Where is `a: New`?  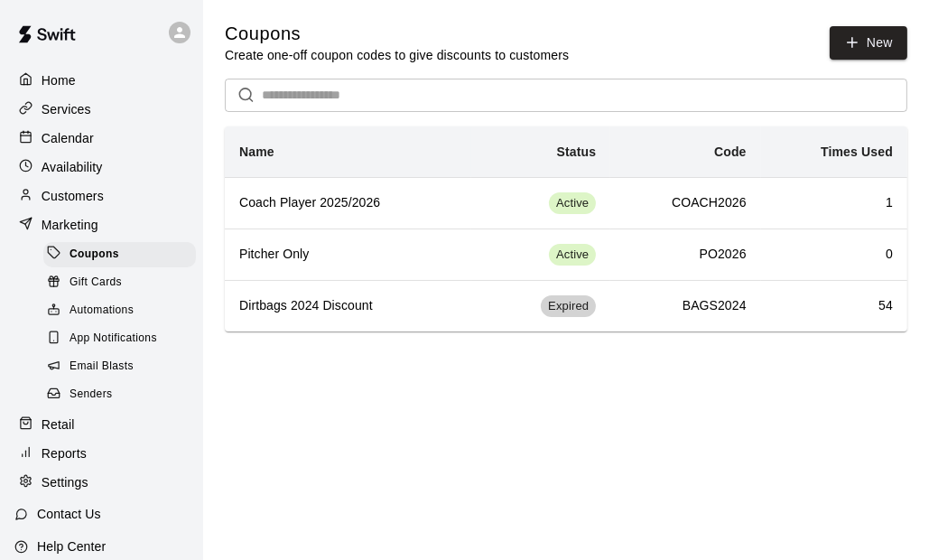
a: New is located at coordinates (869, 42).